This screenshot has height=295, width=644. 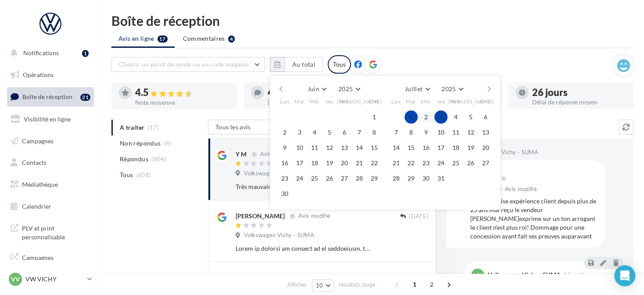 I want to click on button: Juin, so click(x=316, y=89).